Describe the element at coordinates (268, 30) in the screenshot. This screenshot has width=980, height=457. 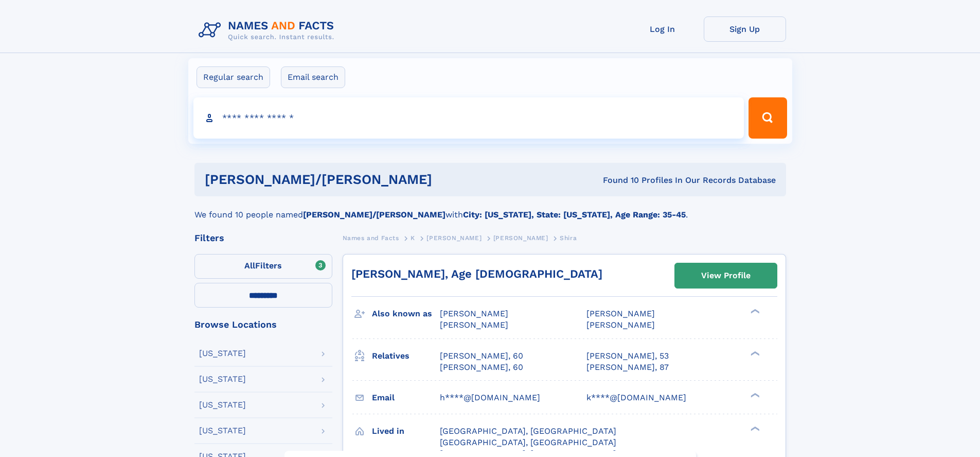
I see `img: Logo Names and Facts` at that location.